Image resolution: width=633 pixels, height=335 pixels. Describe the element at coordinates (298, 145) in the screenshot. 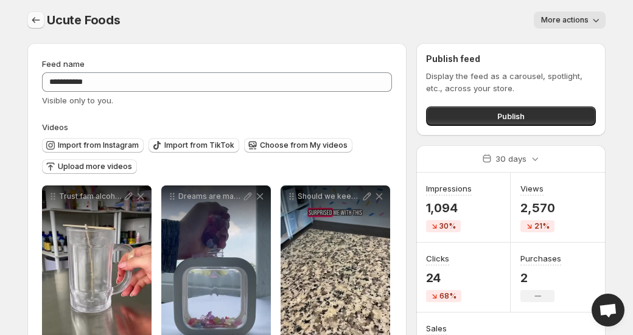

I see `button: Choose from My videos` at that location.